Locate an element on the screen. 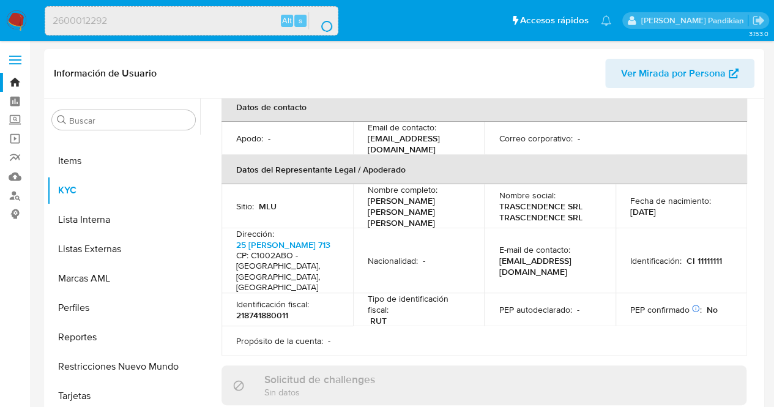 The image size is (774, 407). p: 218741880011 is located at coordinates (262, 315).